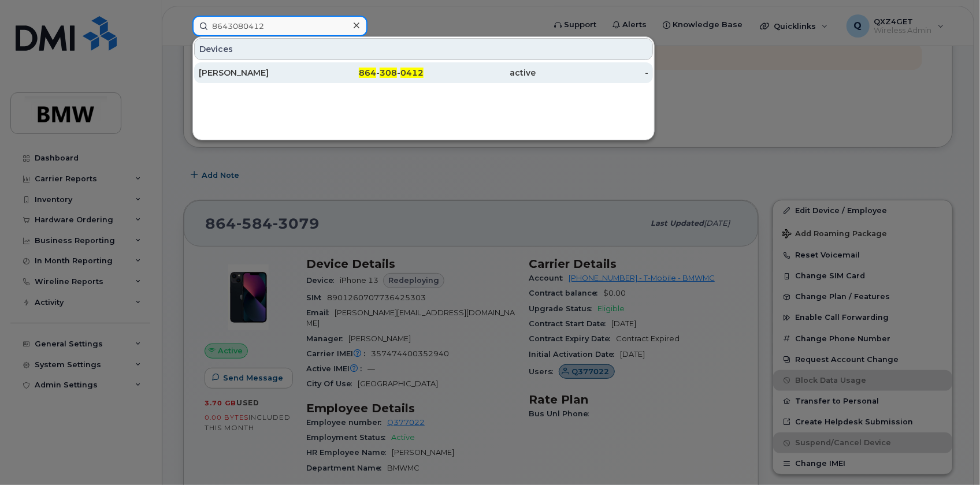 The image size is (980, 485). Describe the element at coordinates (280, 26) in the screenshot. I see `input: Find something...` at that location.